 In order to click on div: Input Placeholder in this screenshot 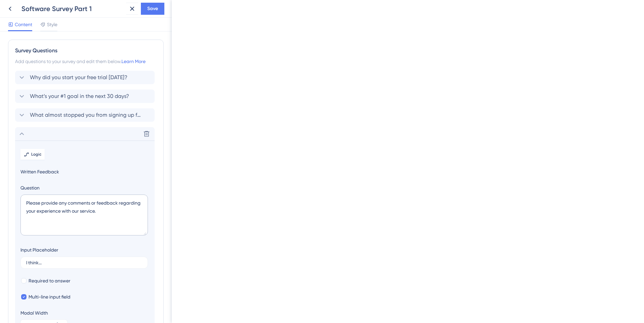, I will do `click(39, 250)`.